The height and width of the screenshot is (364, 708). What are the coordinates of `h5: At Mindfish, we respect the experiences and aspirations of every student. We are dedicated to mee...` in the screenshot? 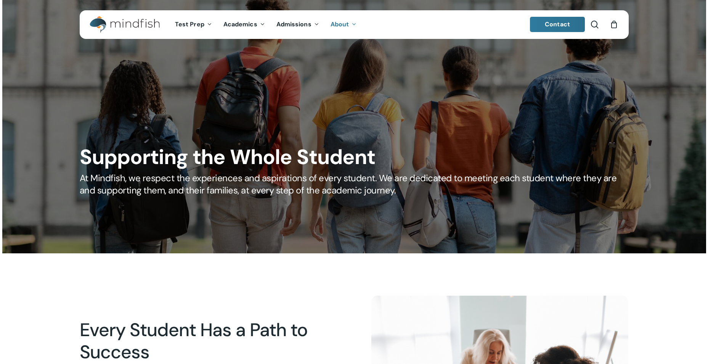 It's located at (354, 184).